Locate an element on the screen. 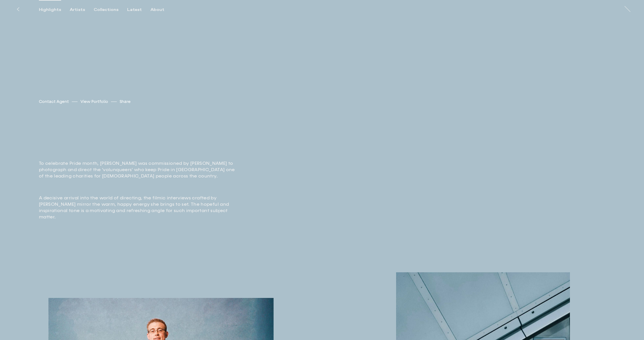 This screenshot has width=644, height=340. div: Highlights is located at coordinates (50, 10).